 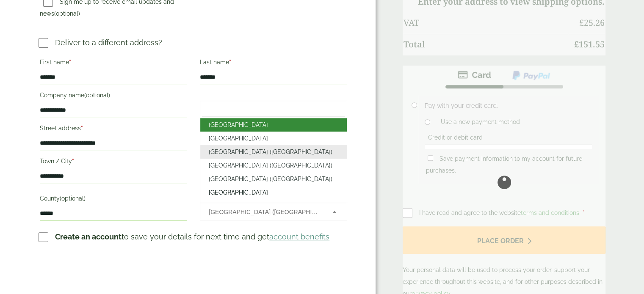 I want to click on span: United Kingdom (UK), so click(x=265, y=212).